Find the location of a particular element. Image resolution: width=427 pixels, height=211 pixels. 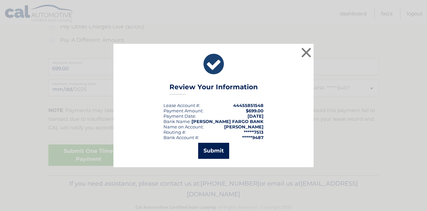

div: Routing #: is located at coordinates (175, 132).